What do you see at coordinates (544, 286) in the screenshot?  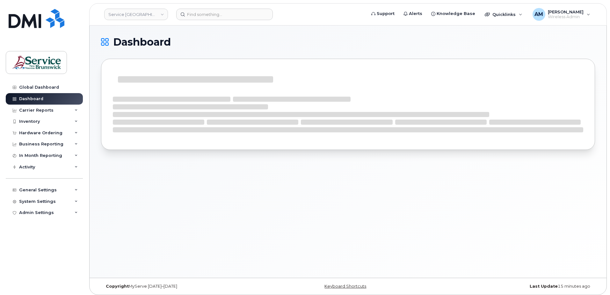 I see `strong: Last Update` at bounding box center [544, 286].